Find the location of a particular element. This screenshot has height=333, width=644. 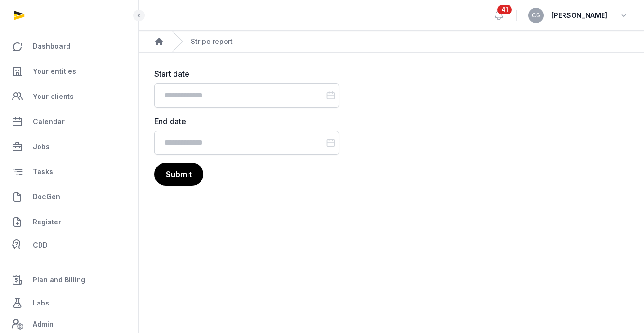

button: Submit is located at coordinates (179, 174).